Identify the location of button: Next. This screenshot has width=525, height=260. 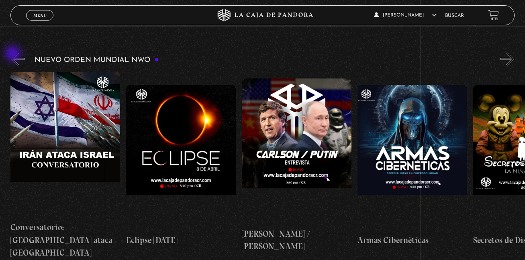
(508, 59).